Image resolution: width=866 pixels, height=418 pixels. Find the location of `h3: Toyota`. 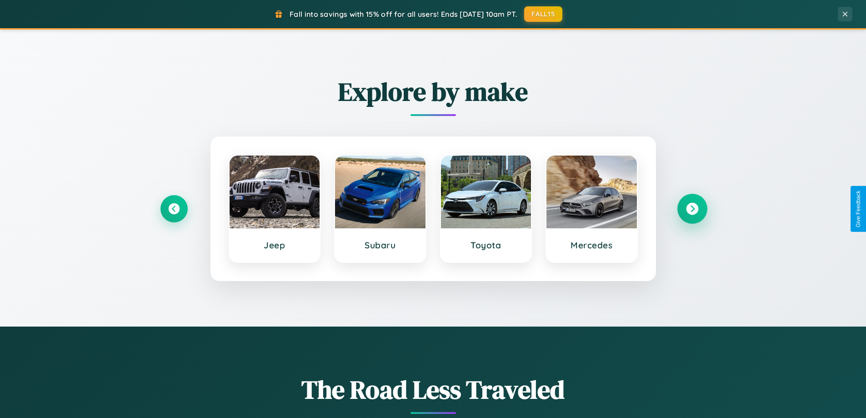

h3: Toyota is located at coordinates (486, 245).